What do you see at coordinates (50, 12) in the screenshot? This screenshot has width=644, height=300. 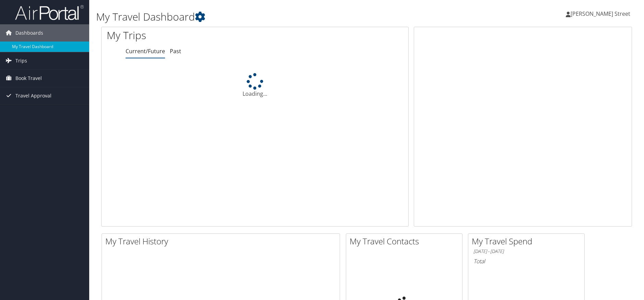 I see `img: airportal-logo.png` at bounding box center [50, 12].